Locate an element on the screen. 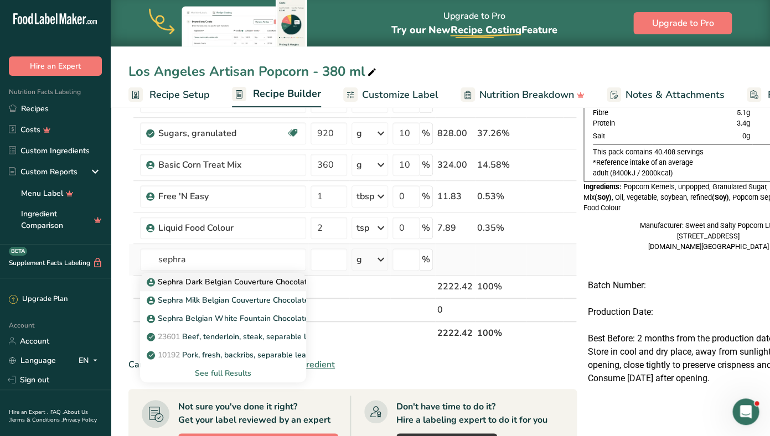  p: Sephra Dark Belgian Couverture Chocolate is located at coordinates (230, 282).